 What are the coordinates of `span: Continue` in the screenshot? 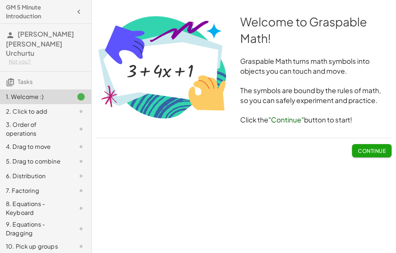 It's located at (371, 151).